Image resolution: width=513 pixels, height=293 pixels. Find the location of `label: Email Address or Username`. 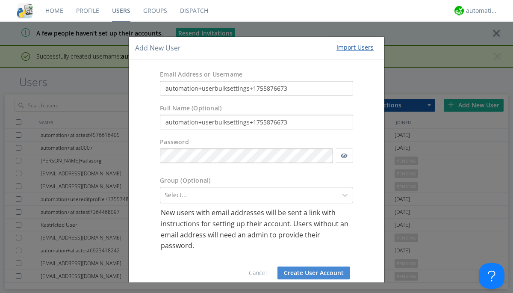

label: Email Address or Username is located at coordinates (201, 75).